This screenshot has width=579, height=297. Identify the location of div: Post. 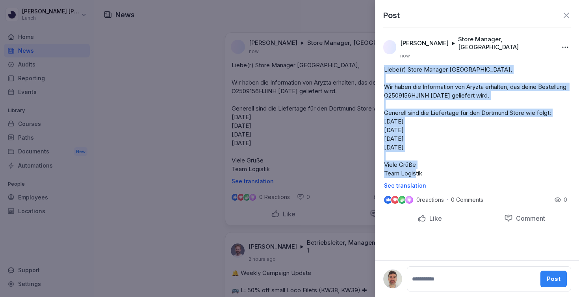
(553, 279).